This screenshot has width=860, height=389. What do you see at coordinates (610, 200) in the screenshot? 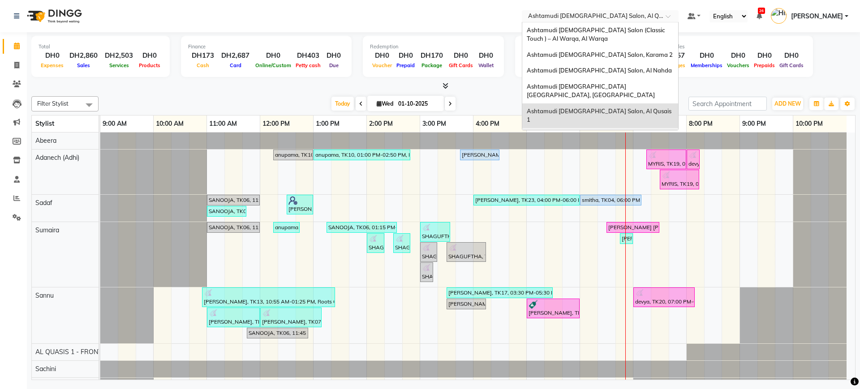
I see `div: smitha, TK04, 06:00 PM-07:10 PM, Roots Color` at bounding box center [610, 200].